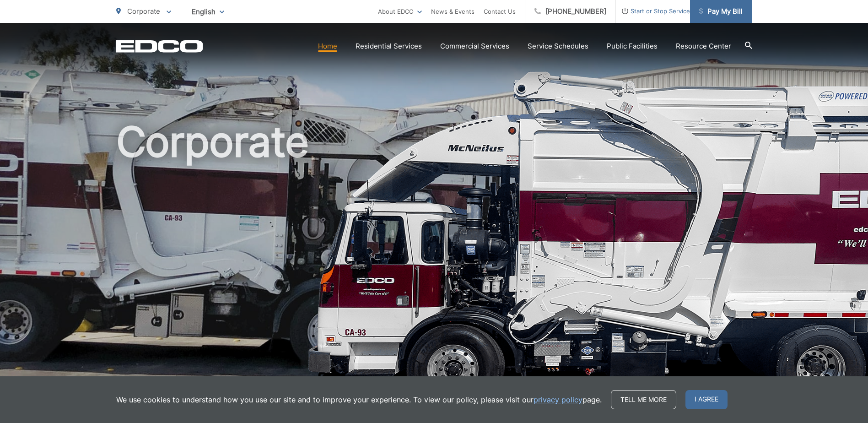  Describe the element at coordinates (400, 11) in the screenshot. I see `a: About EDCO` at that location.